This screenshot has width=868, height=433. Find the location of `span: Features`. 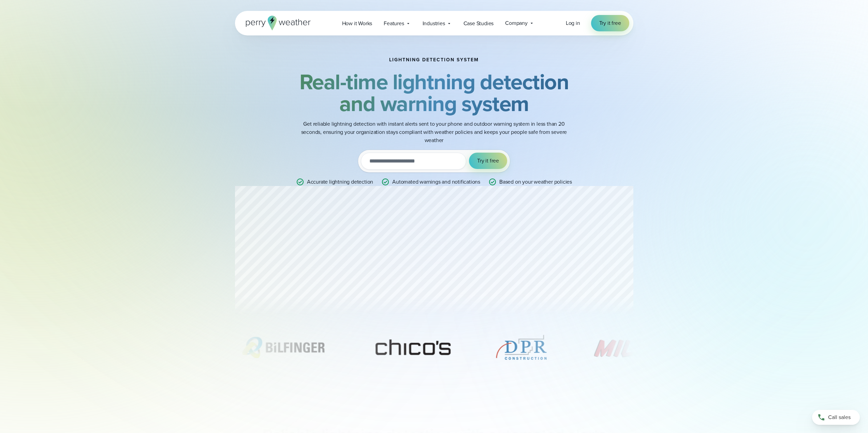

span: Features is located at coordinates (394, 24).